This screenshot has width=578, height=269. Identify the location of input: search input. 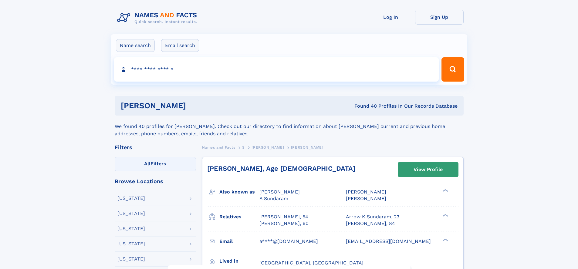
(277, 70).